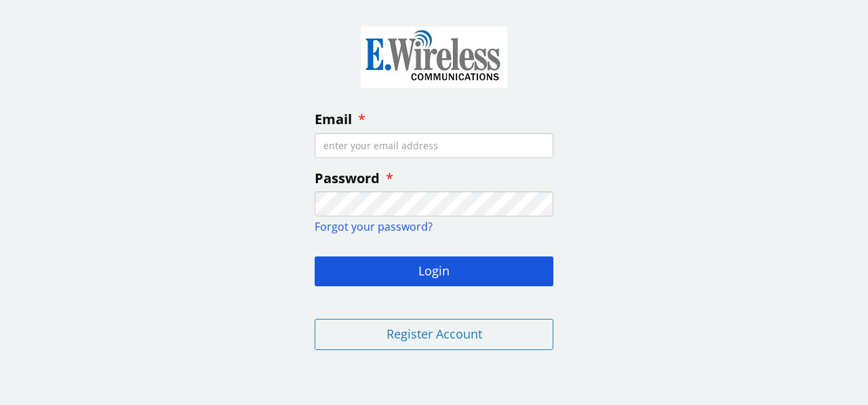 This screenshot has width=868, height=405. What do you see at coordinates (373, 226) in the screenshot?
I see `span: Forgot your password?` at bounding box center [373, 226].